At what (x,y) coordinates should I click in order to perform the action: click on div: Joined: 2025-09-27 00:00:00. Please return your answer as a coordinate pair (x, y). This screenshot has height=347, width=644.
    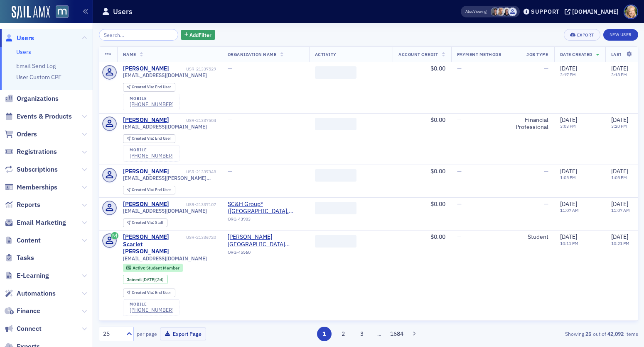
    Looking at the image, I should click on (145, 280).